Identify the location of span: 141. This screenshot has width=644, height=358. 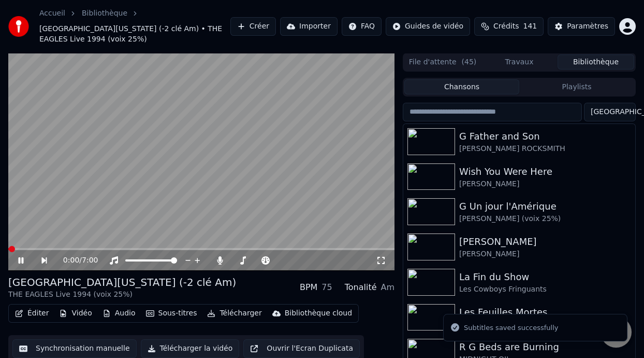
(529, 27).